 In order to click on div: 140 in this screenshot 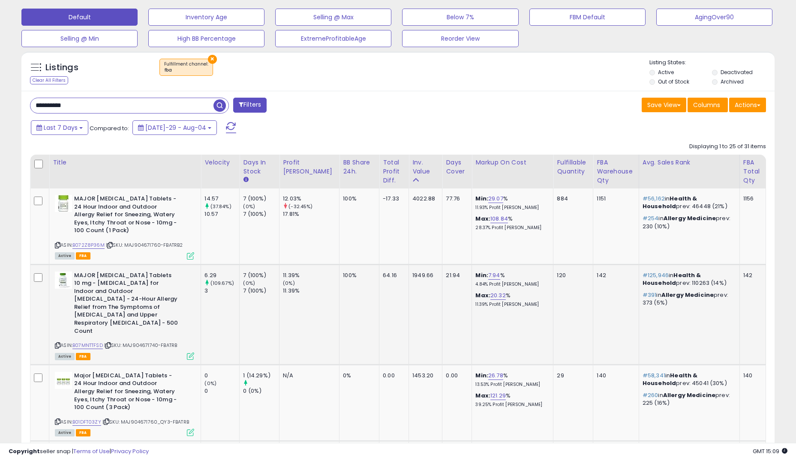, I will do `click(614, 376)`.